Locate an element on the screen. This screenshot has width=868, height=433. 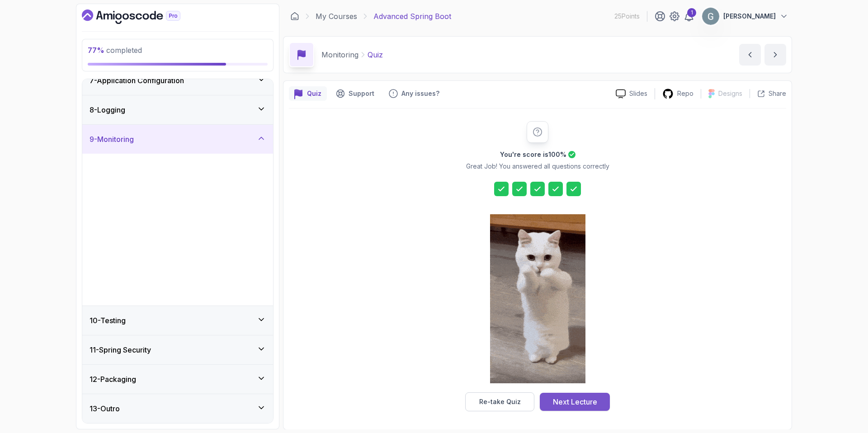
p: Designs is located at coordinates (730, 94).